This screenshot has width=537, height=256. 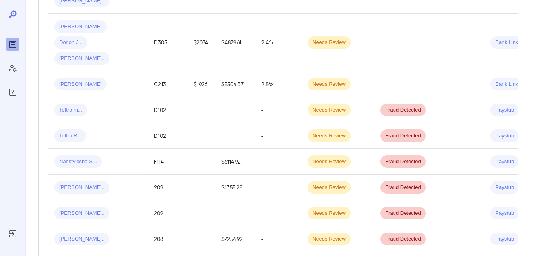 What do you see at coordinates (235, 188) in the screenshot?
I see `td: $1355.28` at bounding box center [235, 188].